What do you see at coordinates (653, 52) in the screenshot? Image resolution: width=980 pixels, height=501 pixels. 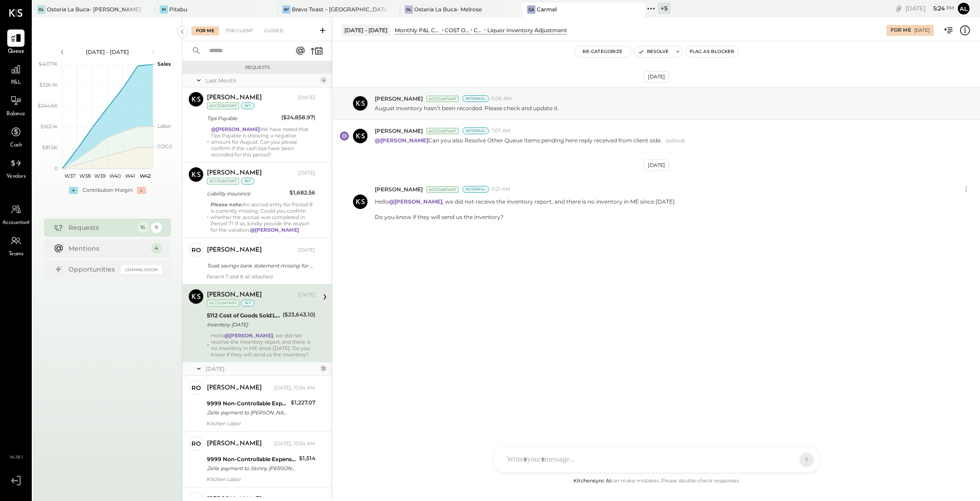 I see `button: Resolve` at bounding box center [653, 52].